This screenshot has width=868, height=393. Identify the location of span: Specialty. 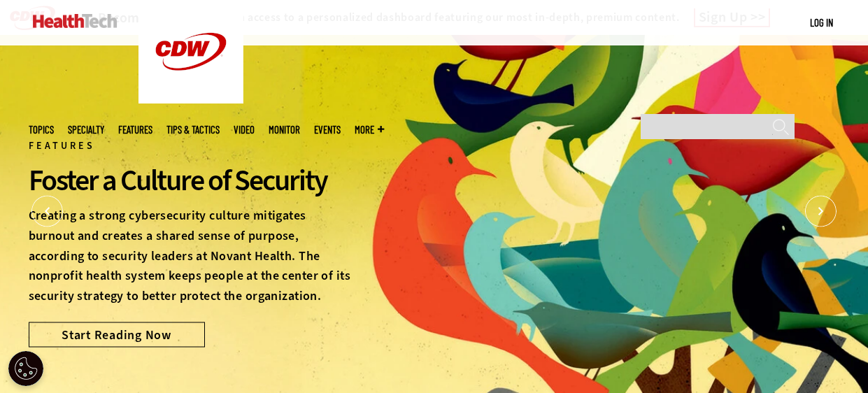
(86, 130).